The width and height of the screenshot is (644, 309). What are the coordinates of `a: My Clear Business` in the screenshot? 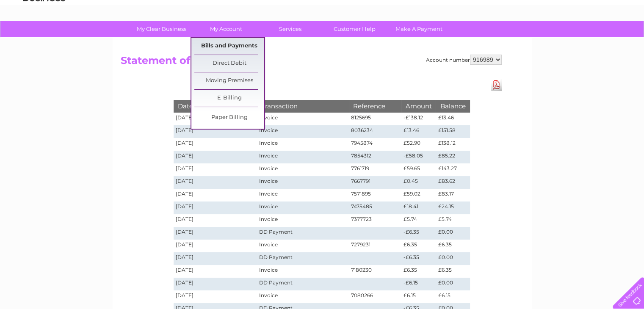 It's located at (162, 29).